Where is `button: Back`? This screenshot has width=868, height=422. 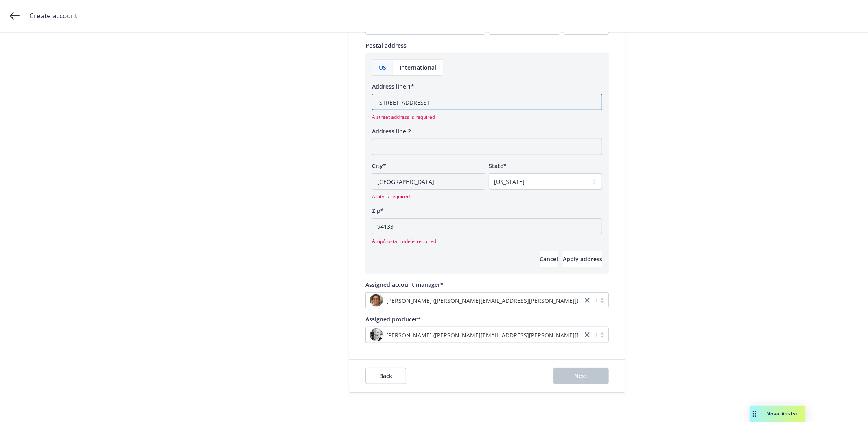 button: Back is located at coordinates (386, 376).